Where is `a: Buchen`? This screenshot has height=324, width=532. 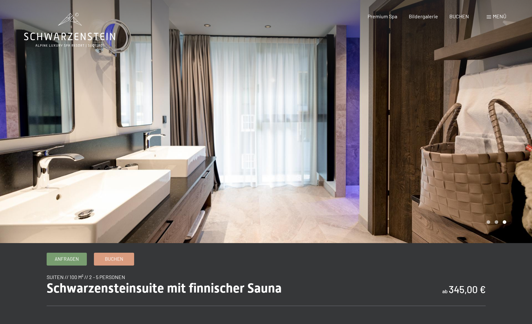
a: Buchen is located at coordinates (114, 259).